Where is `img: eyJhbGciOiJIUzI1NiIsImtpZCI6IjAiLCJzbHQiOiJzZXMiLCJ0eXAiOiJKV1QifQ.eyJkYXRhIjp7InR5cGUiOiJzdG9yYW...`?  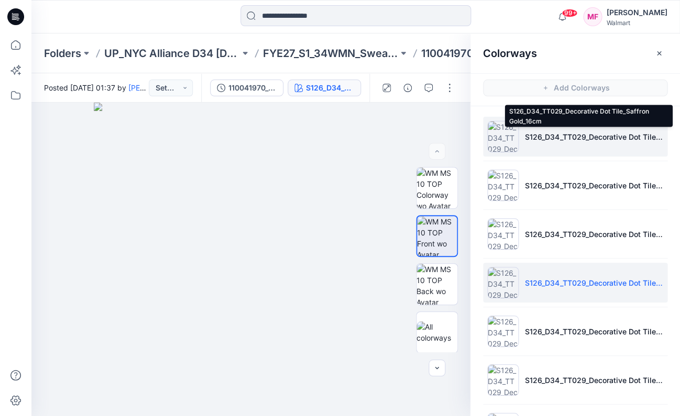
img: eyJhbGciOiJIUzI1NiIsImtpZCI6IjAiLCJzbHQiOiJzZXMiLCJ0eXAiOiJKV1QifQ.eyJkYXRhIjp7InR5cGUiOiJzdG9yYW... is located at coordinates (250, 259).